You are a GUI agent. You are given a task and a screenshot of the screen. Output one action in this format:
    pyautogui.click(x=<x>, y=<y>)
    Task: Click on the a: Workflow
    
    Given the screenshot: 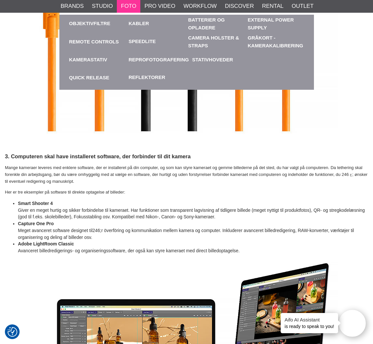 What is the action you would take?
    pyautogui.click(x=200, y=6)
    